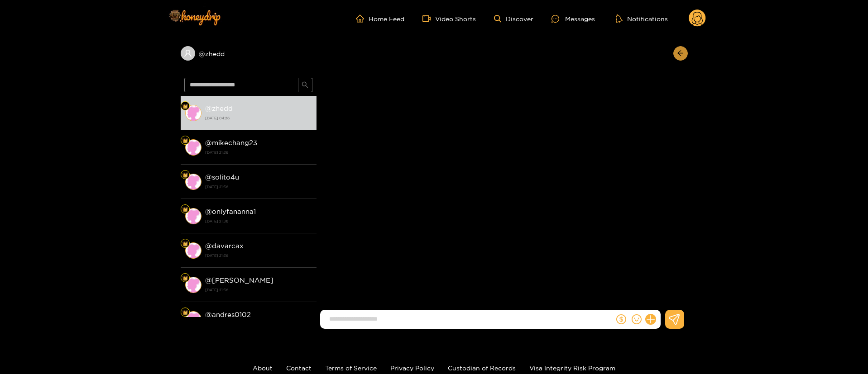 This screenshot has height=374, width=868. I want to click on span: user, so click(188, 53).